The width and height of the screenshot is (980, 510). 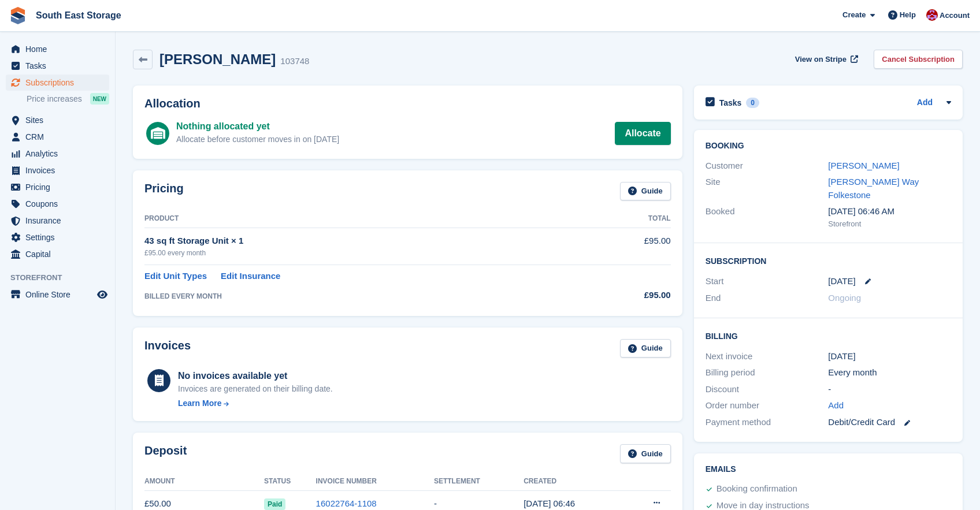 What do you see at coordinates (60, 66) in the screenshot?
I see `span: Tasks` at bounding box center [60, 66].